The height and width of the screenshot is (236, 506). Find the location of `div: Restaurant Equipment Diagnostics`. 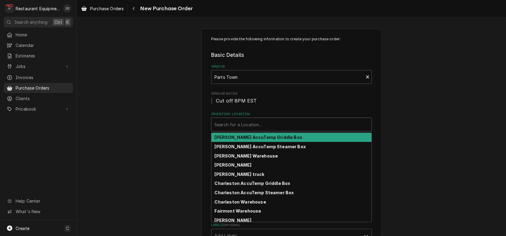

div: Restaurant Equipment Diagnostics is located at coordinates (38, 8).